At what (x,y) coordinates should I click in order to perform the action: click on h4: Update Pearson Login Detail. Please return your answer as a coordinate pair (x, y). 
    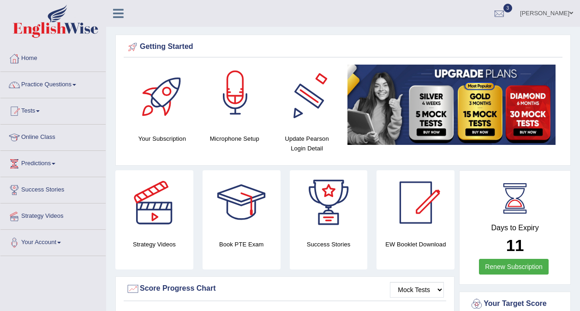
    Looking at the image, I should click on (307, 143).